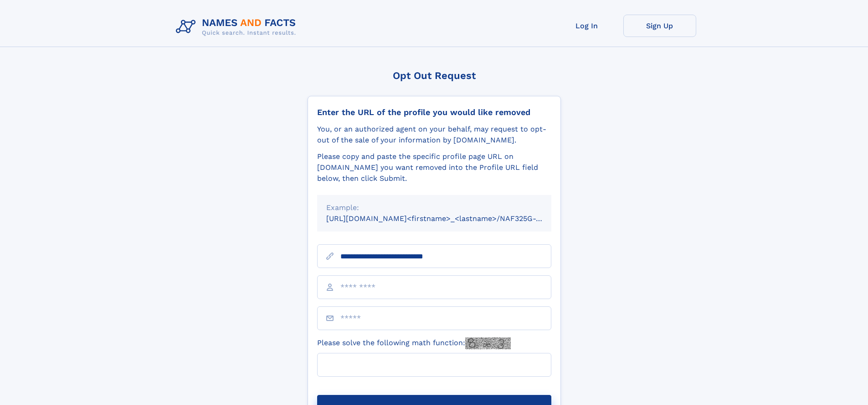  Describe the element at coordinates (434, 135) in the screenshot. I see `div: You, or an authorized agent on your behalf, may request to opt-out of the sale of your informatio...` at that location.